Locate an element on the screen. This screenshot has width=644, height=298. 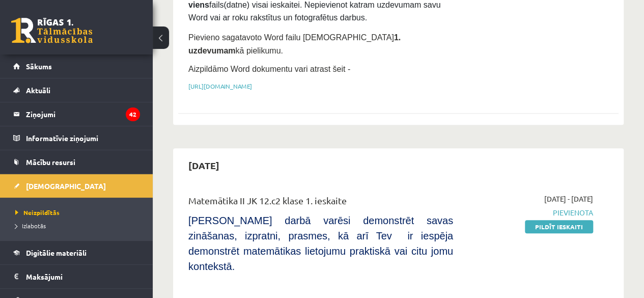
span: Digitālie materiāli is located at coordinates (56, 253).